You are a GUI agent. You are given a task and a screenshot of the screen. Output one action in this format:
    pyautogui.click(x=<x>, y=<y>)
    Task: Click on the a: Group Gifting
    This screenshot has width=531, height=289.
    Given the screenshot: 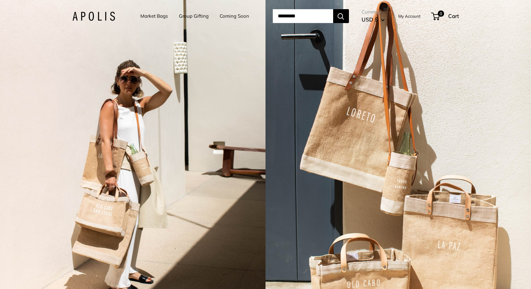 What is the action you would take?
    pyautogui.click(x=194, y=16)
    